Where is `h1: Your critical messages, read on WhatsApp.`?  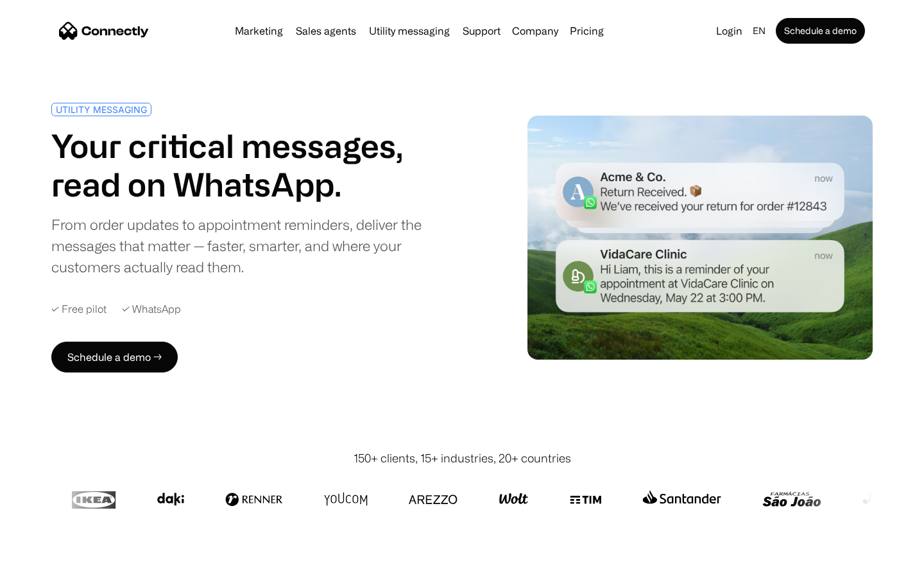
h1: Your critical messages, read on WhatsApp. is located at coordinates (254, 165).